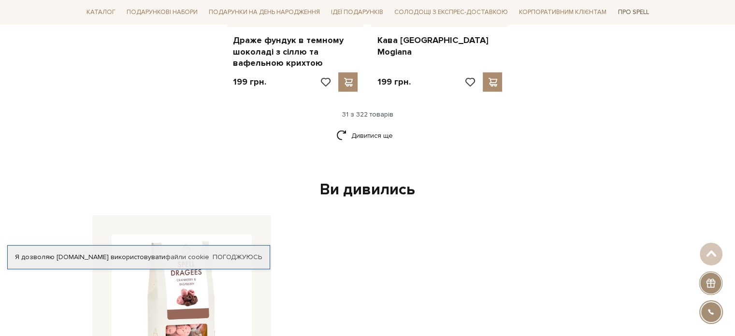 The image size is (735, 336). Describe the element at coordinates (101, 12) in the screenshot. I see `a: Каталог` at that location.